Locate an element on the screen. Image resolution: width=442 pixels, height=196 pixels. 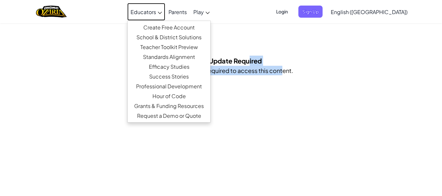
h5: Account Update Required is located at coordinates (221, 61).